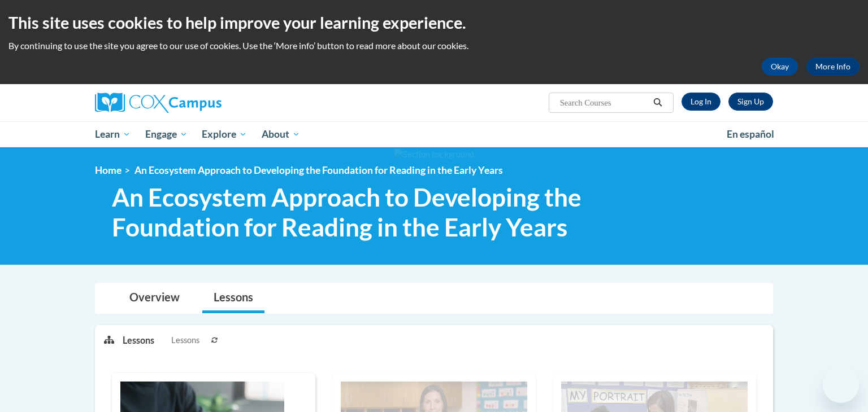  Describe the element at coordinates (281, 134) in the screenshot. I see `a: About` at that location.